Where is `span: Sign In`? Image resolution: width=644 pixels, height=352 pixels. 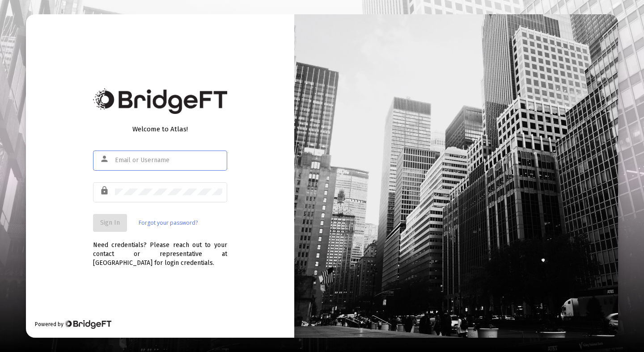
span: Sign In is located at coordinates (110, 222).